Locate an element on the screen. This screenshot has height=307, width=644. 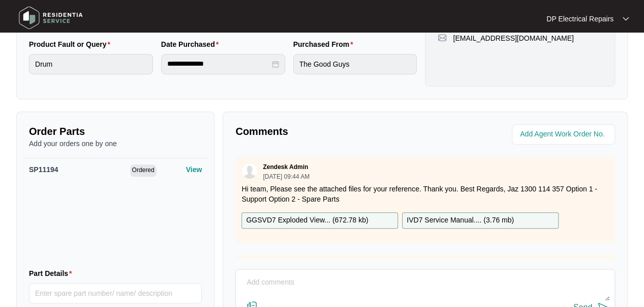
p: View is located at coordinates (194, 170).